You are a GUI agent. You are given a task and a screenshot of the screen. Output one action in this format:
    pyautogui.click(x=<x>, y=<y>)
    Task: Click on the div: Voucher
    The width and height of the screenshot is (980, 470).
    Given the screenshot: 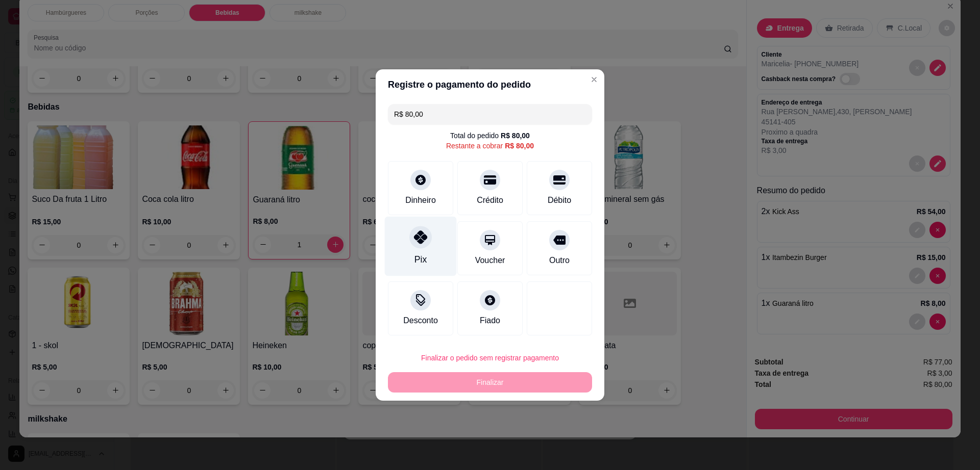 What is the action you would take?
    pyautogui.click(x=490, y=261)
    